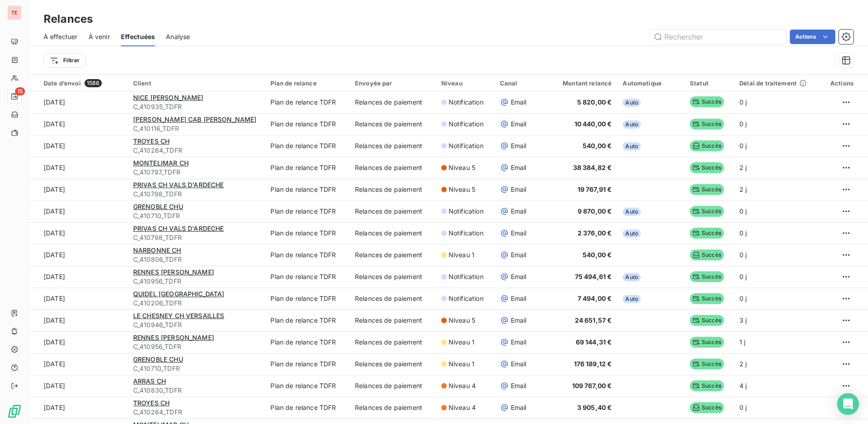 The height and width of the screenshot is (424, 868). I want to click on span: NARBONNE CH, so click(157, 250).